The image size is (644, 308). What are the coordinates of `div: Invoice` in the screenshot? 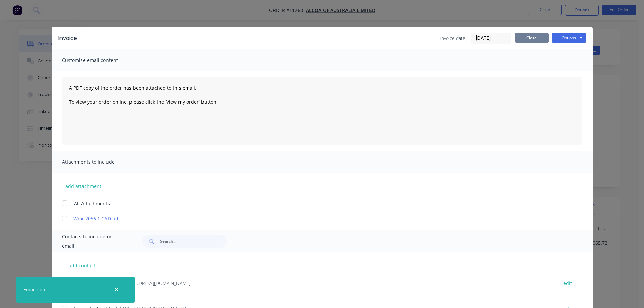 It's located at (68, 38).